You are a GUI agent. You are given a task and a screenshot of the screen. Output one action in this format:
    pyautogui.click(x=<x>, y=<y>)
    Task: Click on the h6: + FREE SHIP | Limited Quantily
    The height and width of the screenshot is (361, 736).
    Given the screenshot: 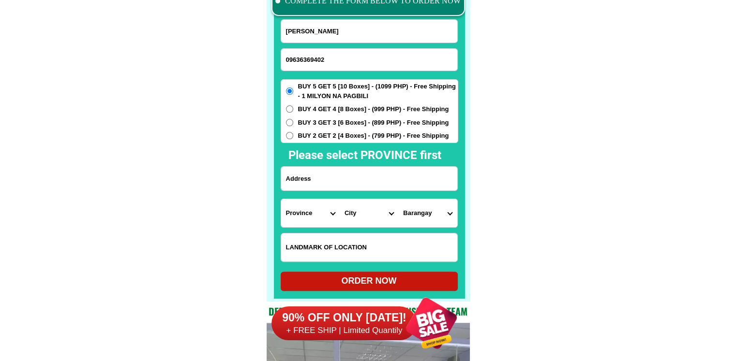 What is the action you would take?
    pyautogui.click(x=344, y=331)
    